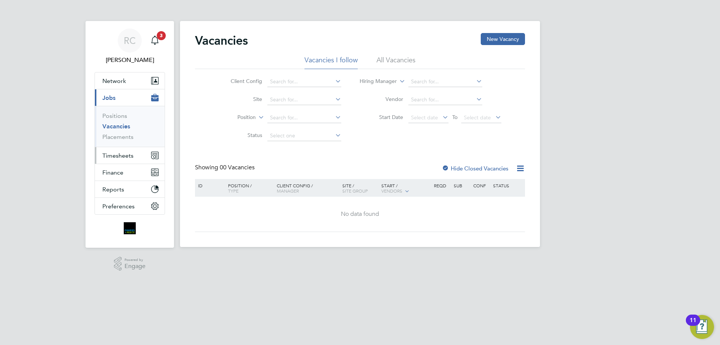  What do you see at coordinates (462, 185) in the screenshot?
I see `div: Sub` at bounding box center [462, 185].